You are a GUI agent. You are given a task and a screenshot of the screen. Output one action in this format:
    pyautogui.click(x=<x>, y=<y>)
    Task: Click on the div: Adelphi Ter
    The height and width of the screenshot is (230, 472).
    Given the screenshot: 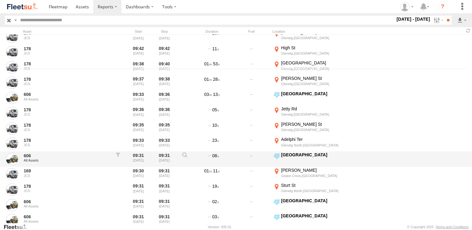 What is the action you would take?
    pyautogui.click(x=315, y=140)
    